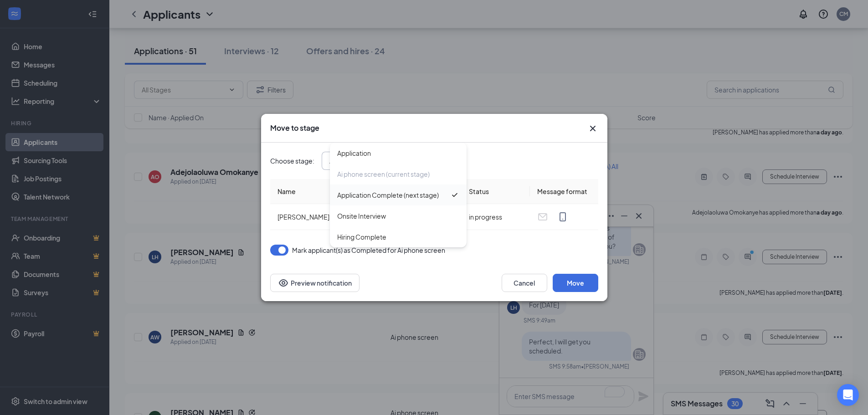 Image resolution: width=868 pixels, height=415 pixels. Describe the element at coordinates (564, 191) in the screenshot. I see `th: Message format` at that location.